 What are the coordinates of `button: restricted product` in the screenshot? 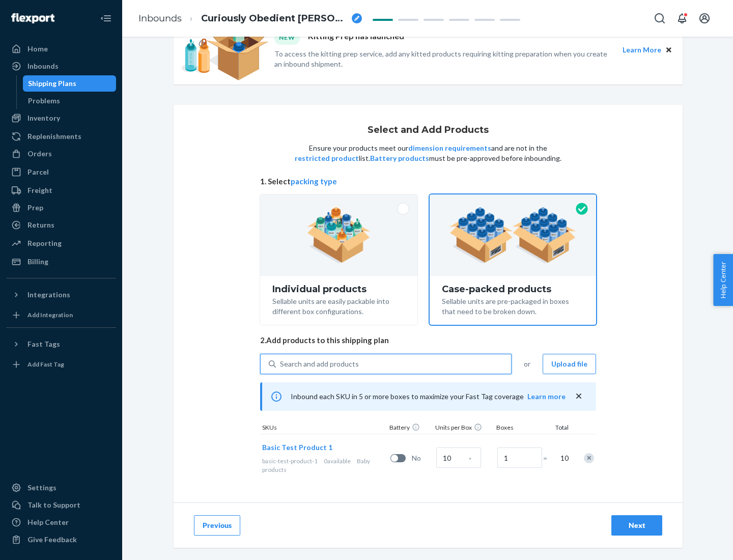 It's located at (327, 158).